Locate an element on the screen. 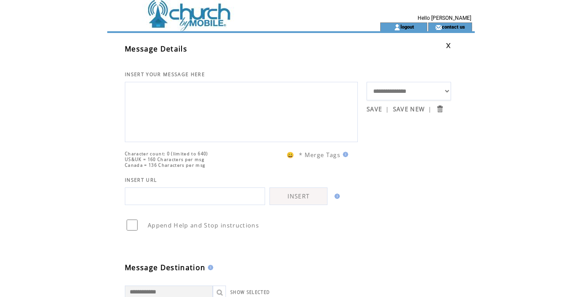 Image resolution: width=582 pixels, height=297 pixels. img: account_icon.gif is located at coordinates (397, 27).